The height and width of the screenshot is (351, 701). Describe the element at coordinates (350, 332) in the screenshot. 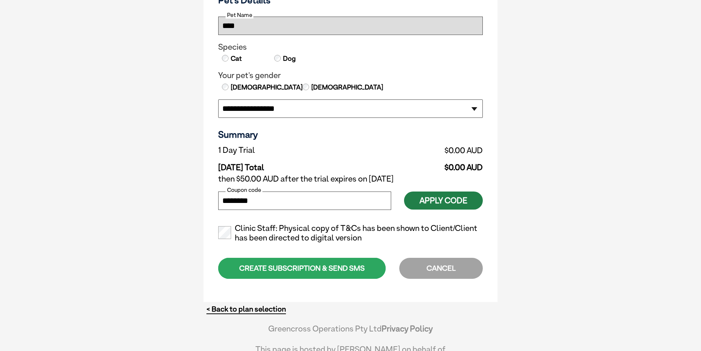

I see `div: Greencross Operations Pty Ltd` at that location.